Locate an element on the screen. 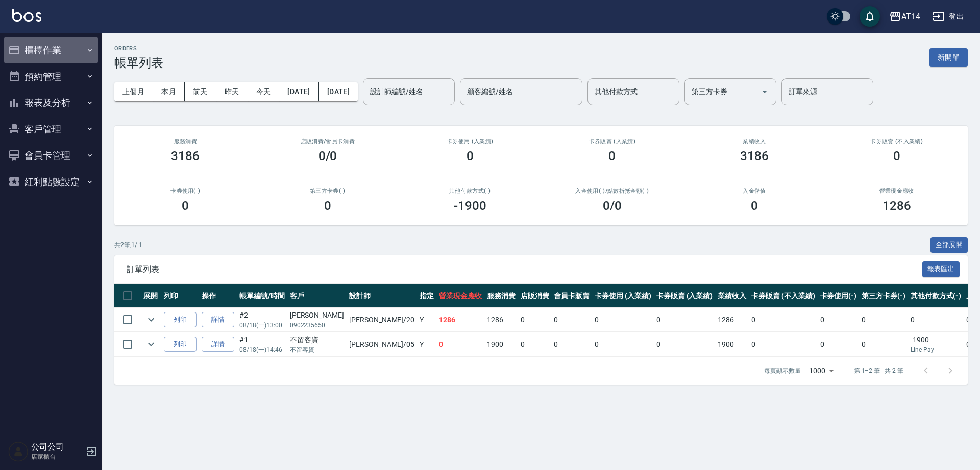 This screenshot has width=980, height=470. td: Y is located at coordinates (427, 344).